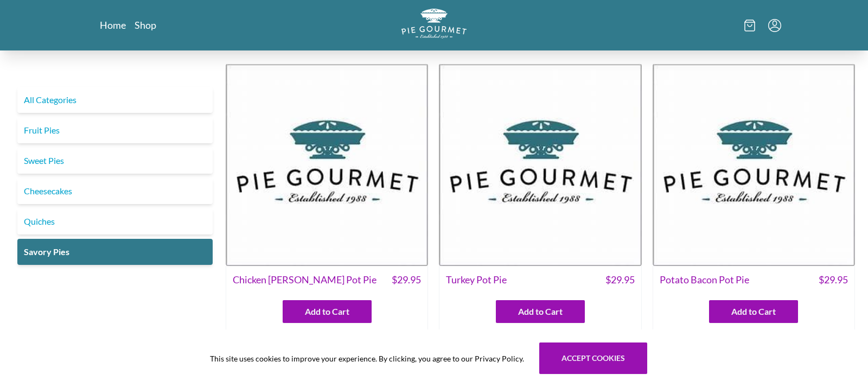  I want to click on a: Cheesecakes, so click(115, 191).